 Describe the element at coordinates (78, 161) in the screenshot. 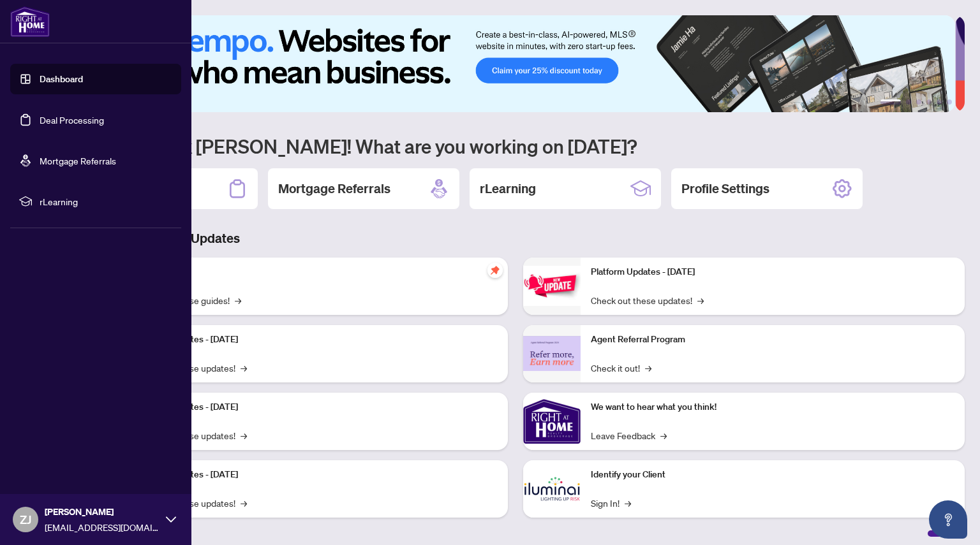

I see `a: Mortgage Referrals` at that location.